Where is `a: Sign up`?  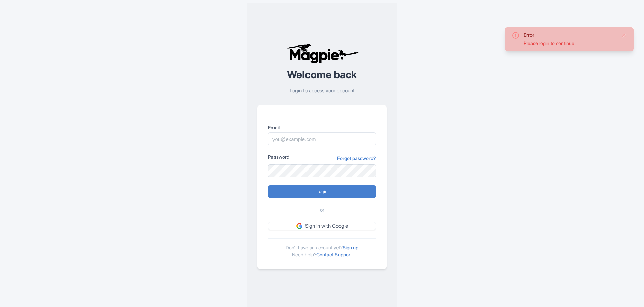
a: Sign up is located at coordinates (350, 247).